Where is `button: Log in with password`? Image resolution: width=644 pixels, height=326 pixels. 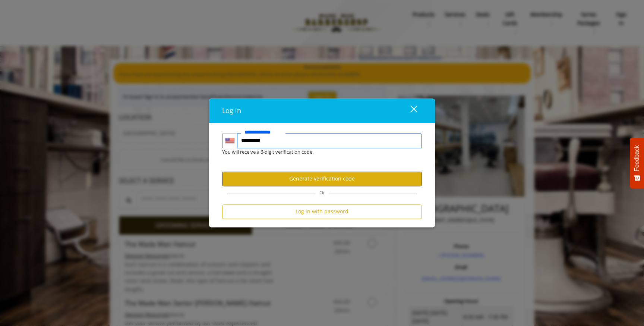
button: Log in with password is located at coordinates (322, 212).